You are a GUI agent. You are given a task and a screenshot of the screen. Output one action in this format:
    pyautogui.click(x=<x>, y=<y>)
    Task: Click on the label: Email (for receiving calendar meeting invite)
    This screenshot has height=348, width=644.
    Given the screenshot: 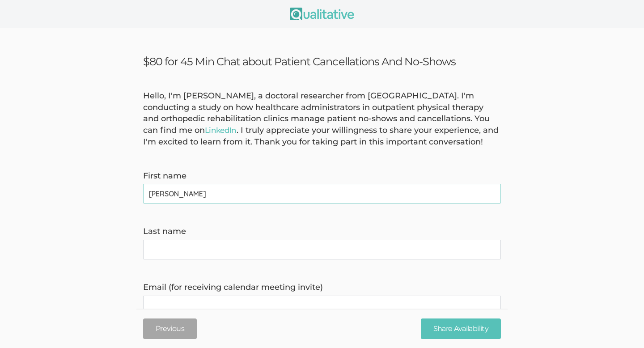 What is the action you would take?
    pyautogui.click(x=322, y=287)
    